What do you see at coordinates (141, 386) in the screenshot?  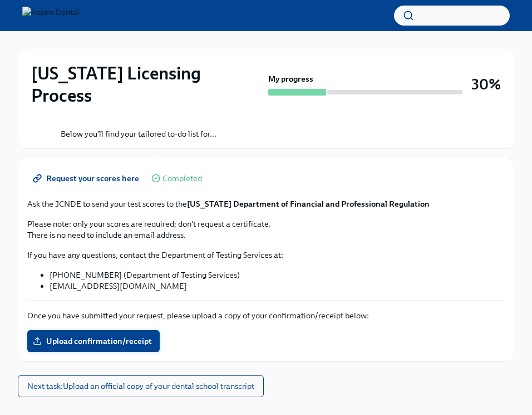 I see `a: Next task:Upload an official copy of your dental school transcript` at bounding box center [141, 386].